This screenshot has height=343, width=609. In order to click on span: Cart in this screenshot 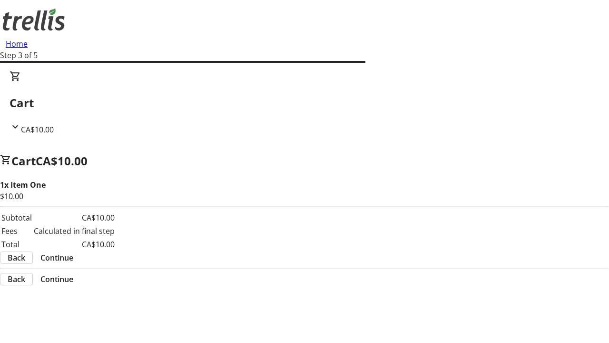, I will do `click(23, 160)`.